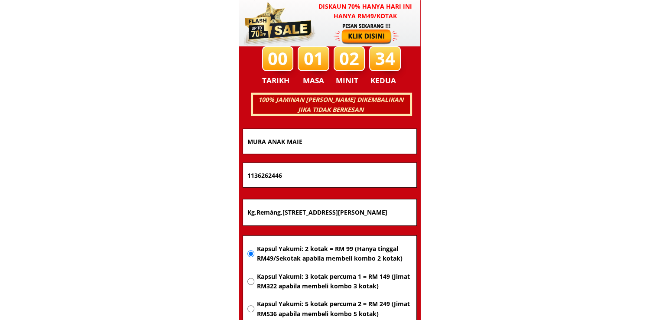 The height and width of the screenshot is (320, 659). Describe the element at coordinates (385, 81) in the screenshot. I see `h3: KEDUA` at that location.